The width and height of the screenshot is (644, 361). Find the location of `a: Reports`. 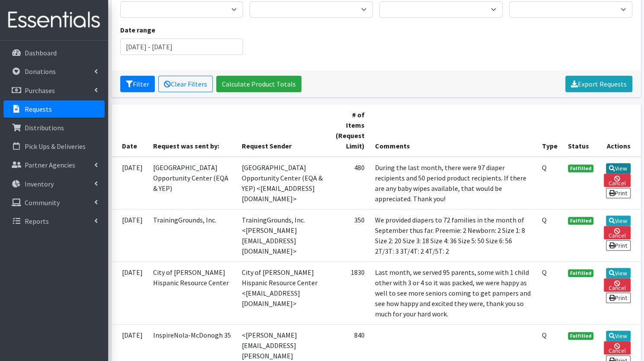

a: Reports is located at coordinates (54, 221).